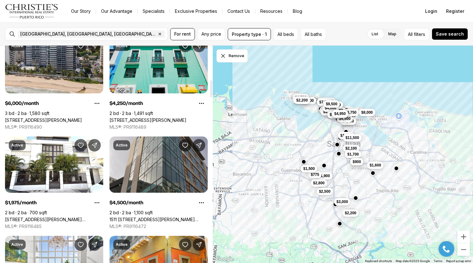 The image size is (473, 263). What do you see at coordinates (416, 34) in the screenshot?
I see `button: Allfilters` at bounding box center [416, 34].